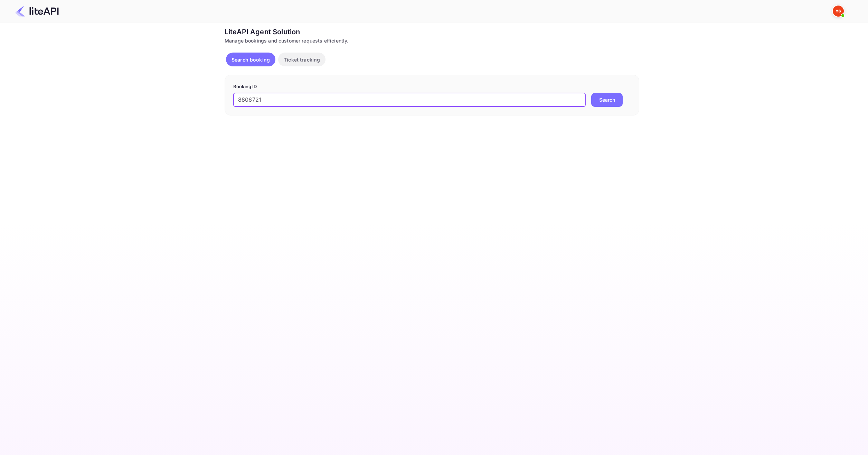 This screenshot has height=455, width=868. I want to click on img: Yandex Support, so click(838, 11).